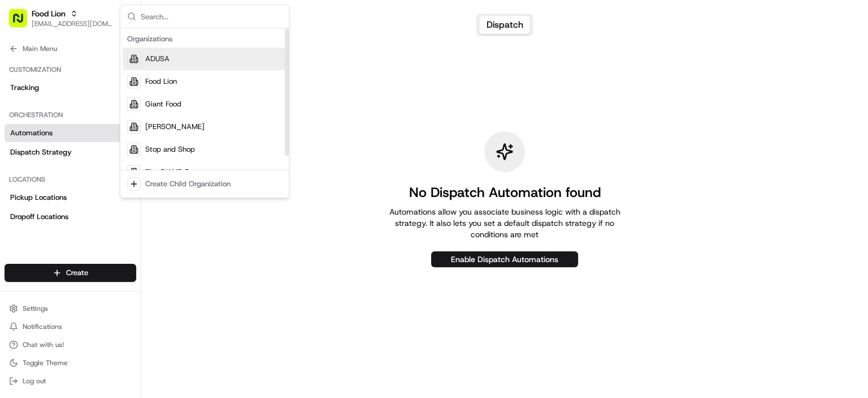 This screenshot has height=398, width=868. I want to click on a: Dropoff Locations, so click(70, 217).